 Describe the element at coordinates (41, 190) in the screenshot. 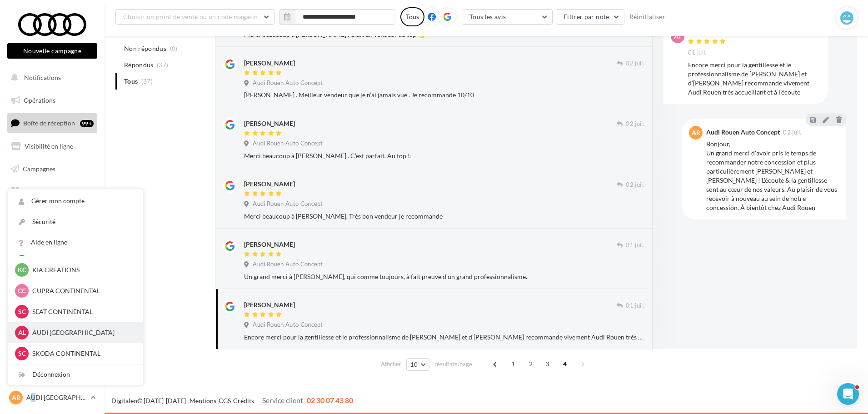

I see `span: Médiathèque` at that location.